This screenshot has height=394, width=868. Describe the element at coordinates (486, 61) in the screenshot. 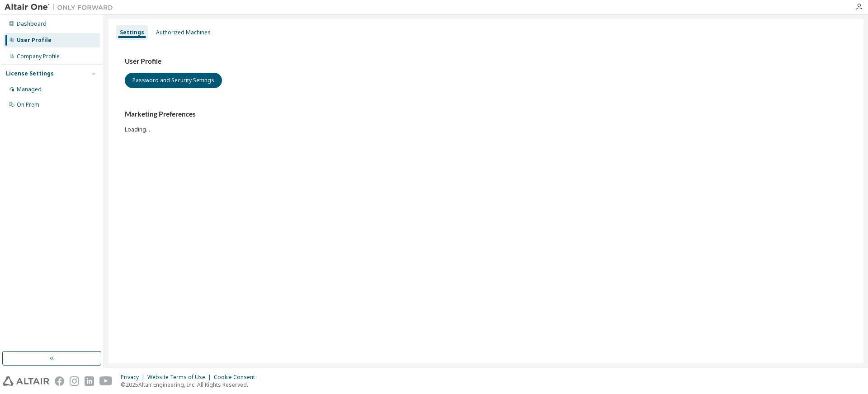

I see `h3: User Profile` at that location.